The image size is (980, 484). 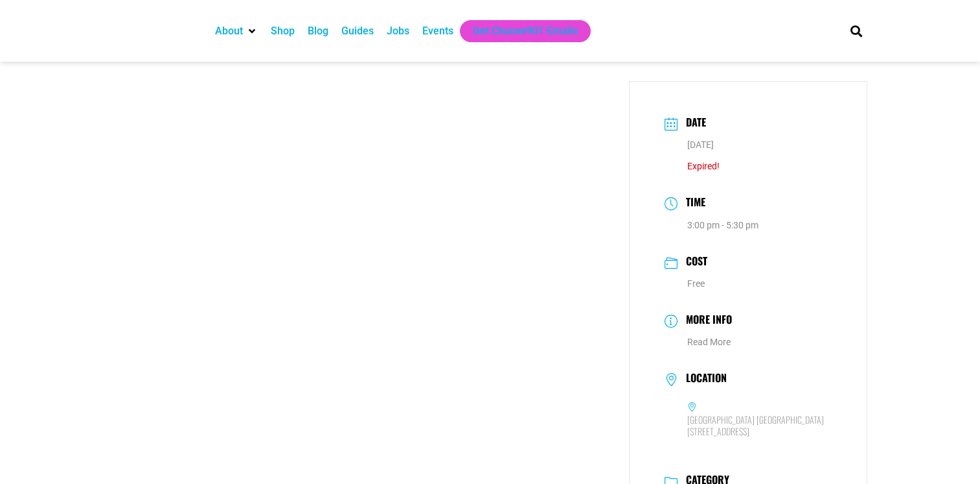 I want to click on a: Blog, so click(x=318, y=31).